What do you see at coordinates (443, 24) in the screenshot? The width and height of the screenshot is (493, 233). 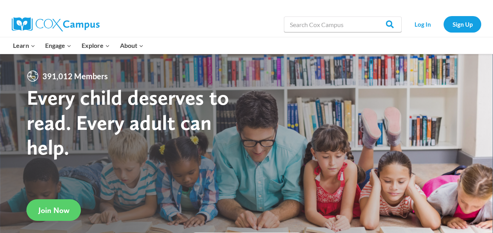 I see `nav: Secondary Navigation` at bounding box center [443, 24].